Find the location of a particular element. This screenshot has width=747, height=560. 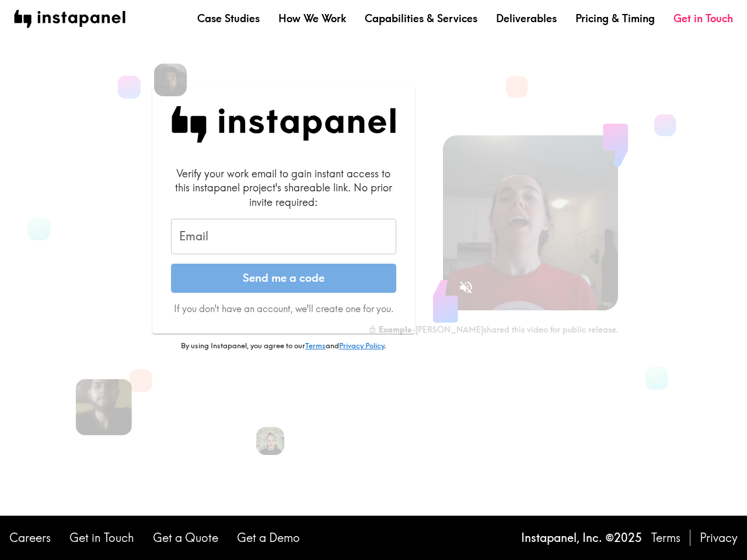

p: Instapanel, Inc. © 2025 is located at coordinates (581, 538).